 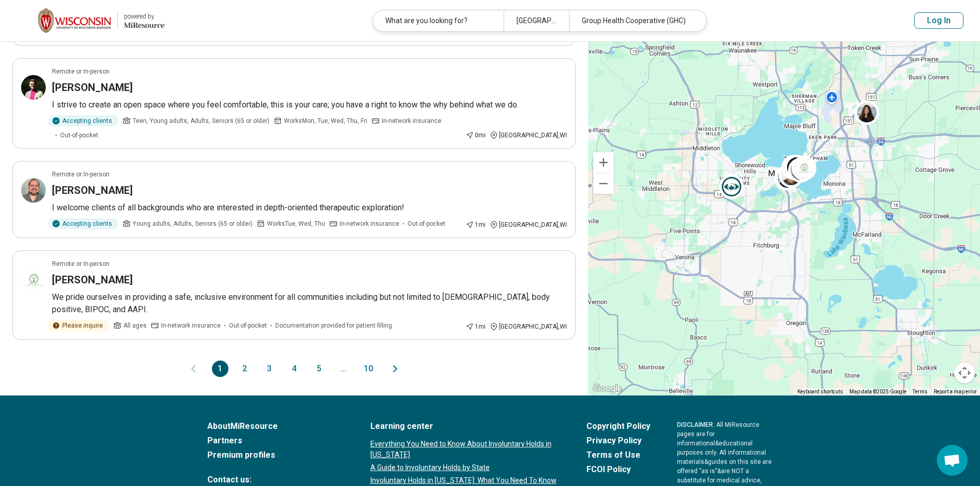 What do you see at coordinates (276, 426) in the screenshot?
I see `a: AboutMiResource` at bounding box center [276, 426].